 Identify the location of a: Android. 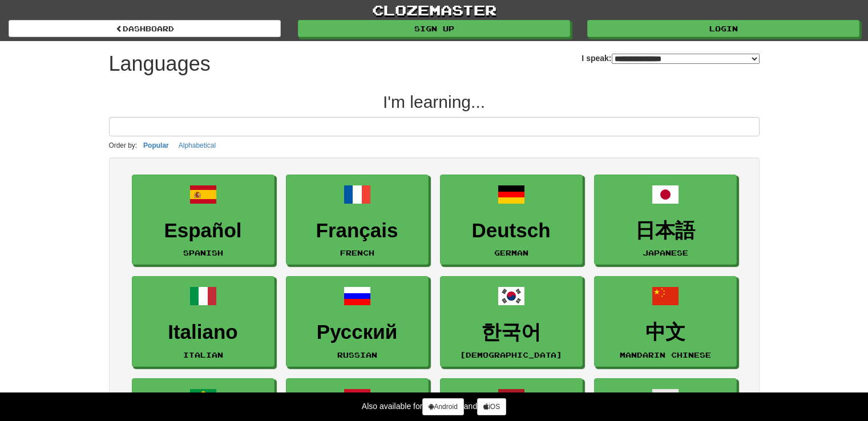
(443, 407).